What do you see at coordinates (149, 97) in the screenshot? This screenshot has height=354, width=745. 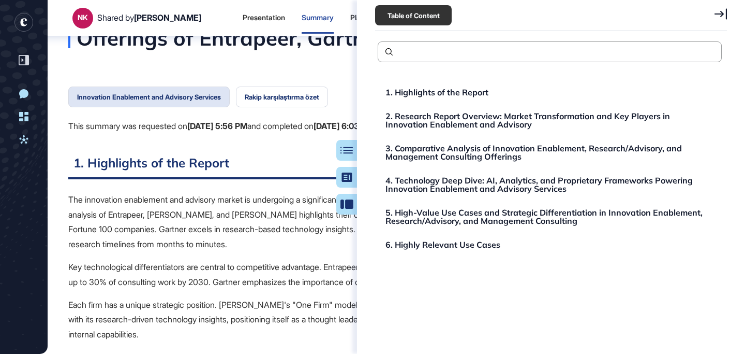 I see `button: Innovation Enablement and Advisory Services` at bounding box center [149, 97].